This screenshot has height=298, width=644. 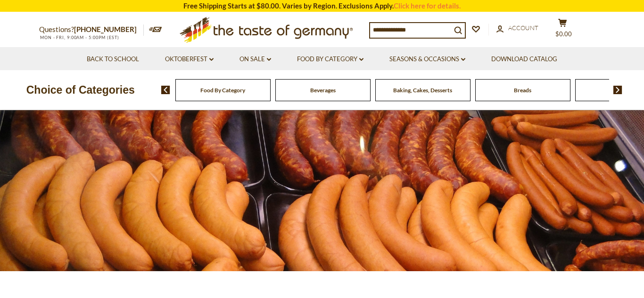 I want to click on a: Download Catalog, so click(x=525, y=60).